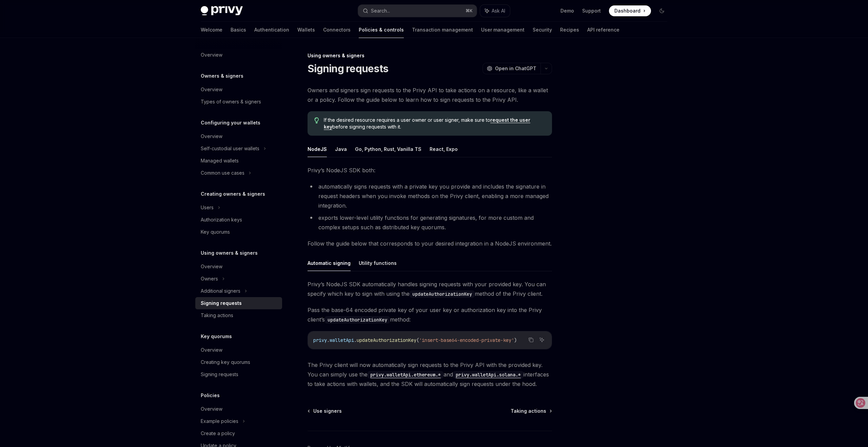  What do you see at coordinates (215, 232) in the screenshot?
I see `div: Key quorums` at bounding box center [215, 232].